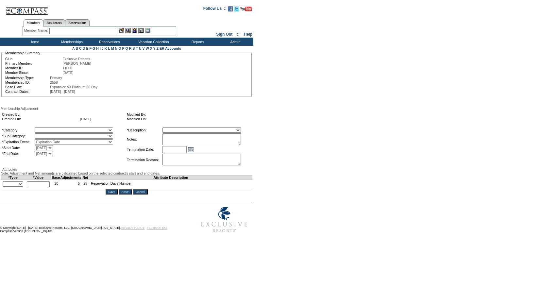 Image resolution: width=559 pixels, height=287 pixels. What do you see at coordinates (191, 149) in the screenshot?
I see `a: Open the calendar popup.` at bounding box center [191, 149].